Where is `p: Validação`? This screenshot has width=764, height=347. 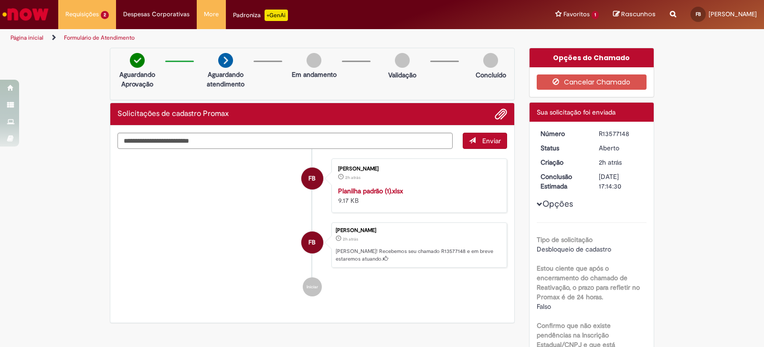
p: Validação is located at coordinates (402, 75).